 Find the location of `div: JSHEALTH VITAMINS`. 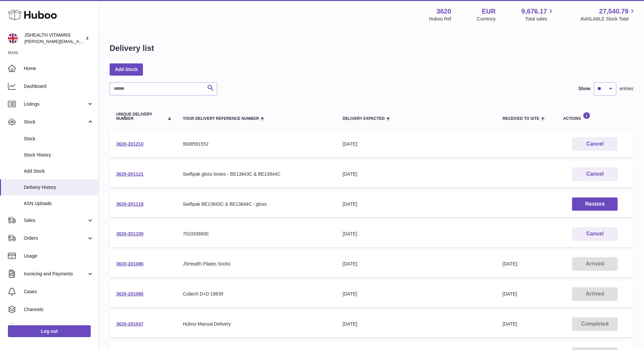

div: JSHEALTH VITAMINS is located at coordinates (54, 39).